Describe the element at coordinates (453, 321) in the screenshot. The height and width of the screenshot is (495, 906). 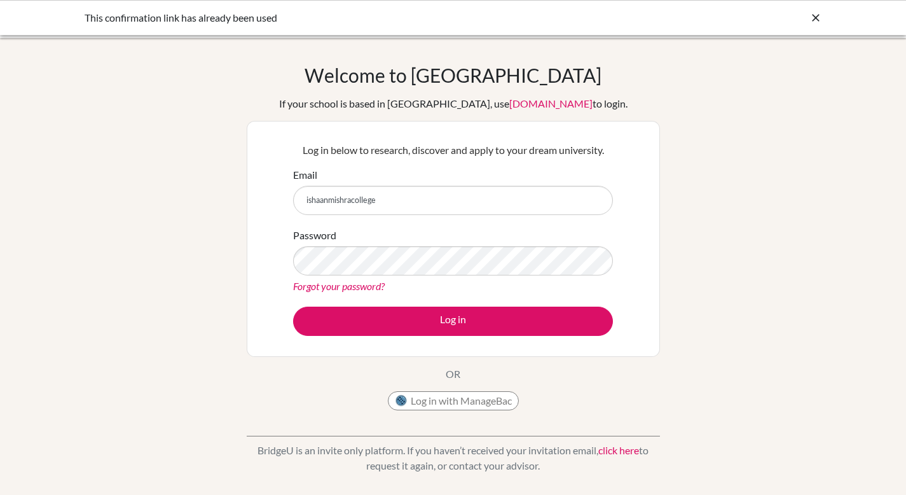
I see `button: Log in` at that location.